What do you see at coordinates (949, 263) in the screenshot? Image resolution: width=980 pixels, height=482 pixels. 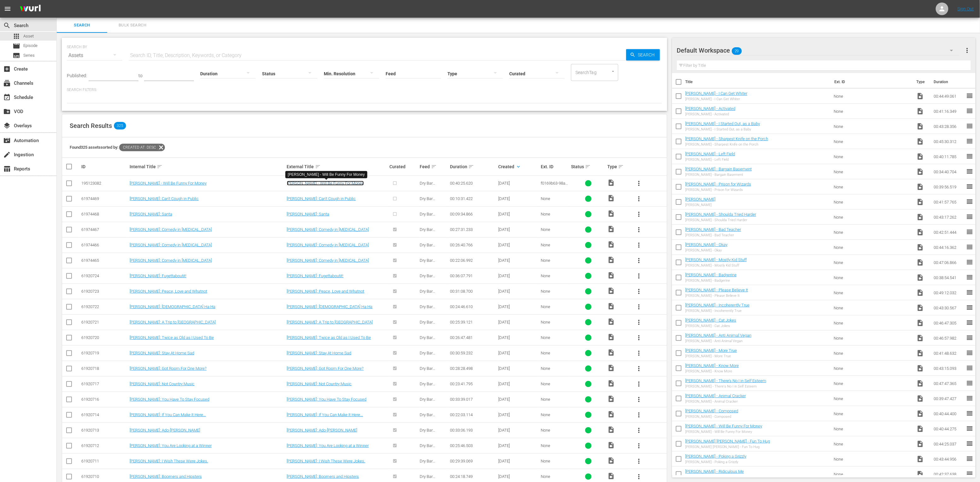 I see `td: 00:47:06.866` at bounding box center [949, 263].